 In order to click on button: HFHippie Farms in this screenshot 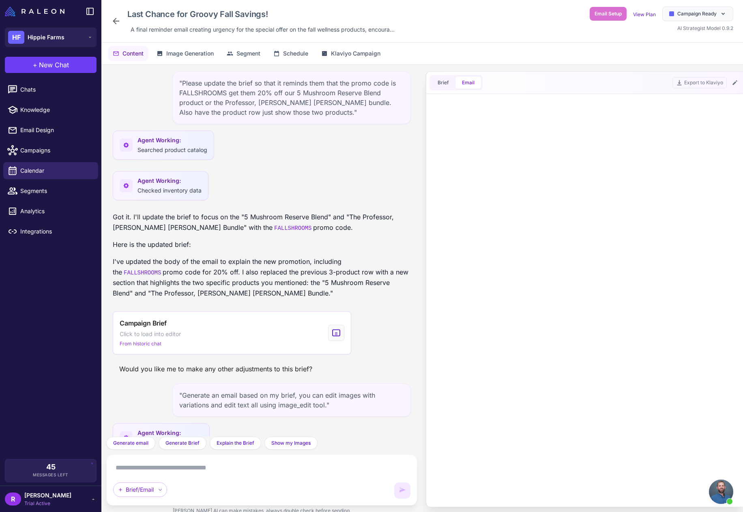, I will do `click(51, 37)`.